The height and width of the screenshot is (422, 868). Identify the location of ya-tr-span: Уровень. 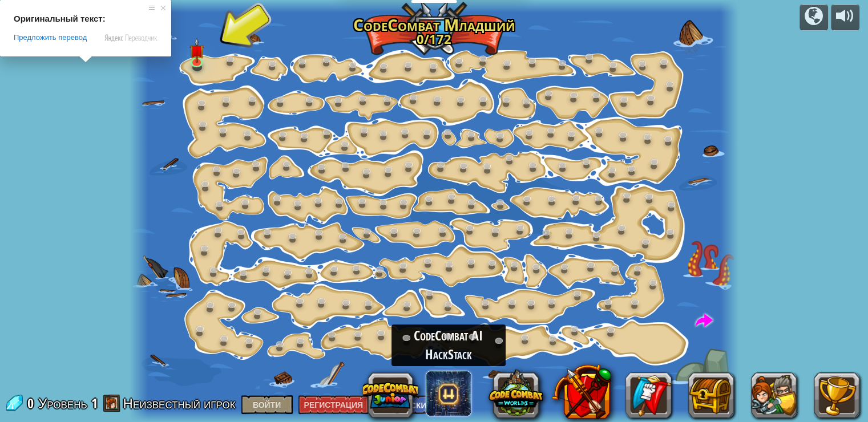
(63, 403).